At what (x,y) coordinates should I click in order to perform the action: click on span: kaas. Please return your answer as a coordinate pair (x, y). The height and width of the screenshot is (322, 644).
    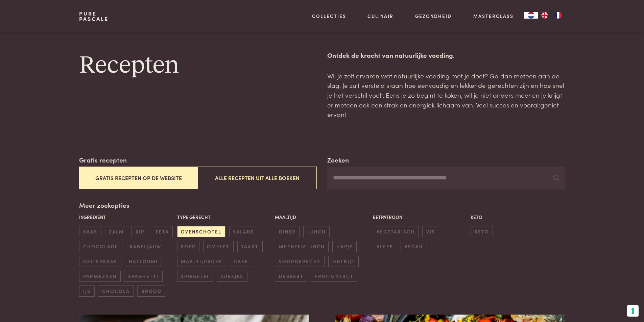
    Looking at the image, I should click on (90, 231).